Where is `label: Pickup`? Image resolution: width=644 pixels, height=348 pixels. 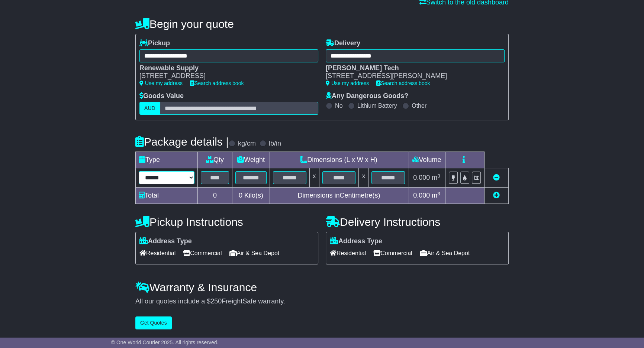 label: Pickup is located at coordinates (155, 43).